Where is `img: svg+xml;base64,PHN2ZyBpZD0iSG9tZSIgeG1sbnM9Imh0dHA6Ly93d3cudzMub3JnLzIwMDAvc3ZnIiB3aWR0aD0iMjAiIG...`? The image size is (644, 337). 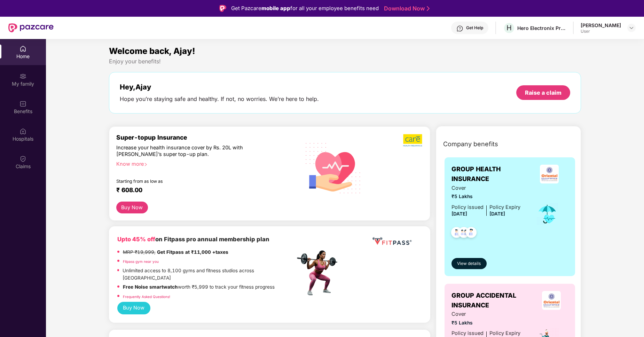 img: svg+xml;base64,PHN2ZyBpZD0iSG9tZSIgeG1sbnM9Imh0dHA6Ly93d3cudzMub3JnLzIwMDAvc3ZnIiB3aWR0aD0iMjAiIG... is located at coordinates (23, 49).